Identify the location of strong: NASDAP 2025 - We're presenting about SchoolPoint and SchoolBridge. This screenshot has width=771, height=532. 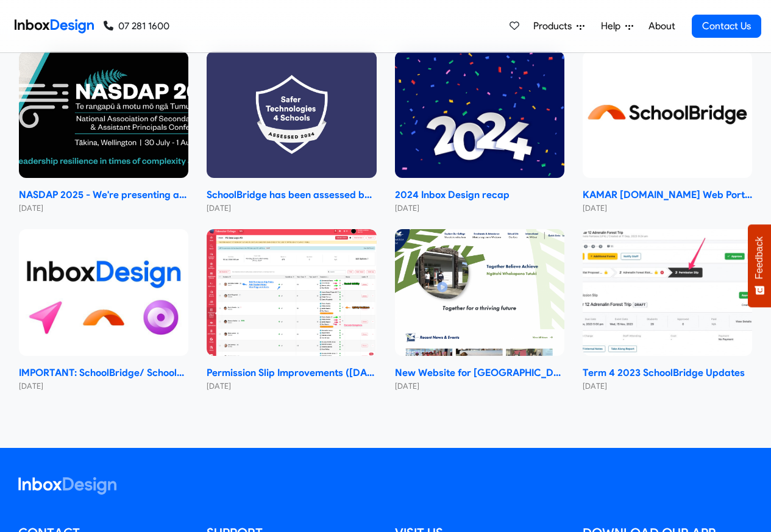
(104, 195).